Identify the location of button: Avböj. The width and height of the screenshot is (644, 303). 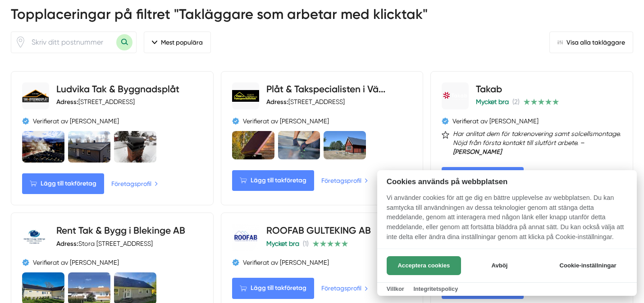
(499, 266).